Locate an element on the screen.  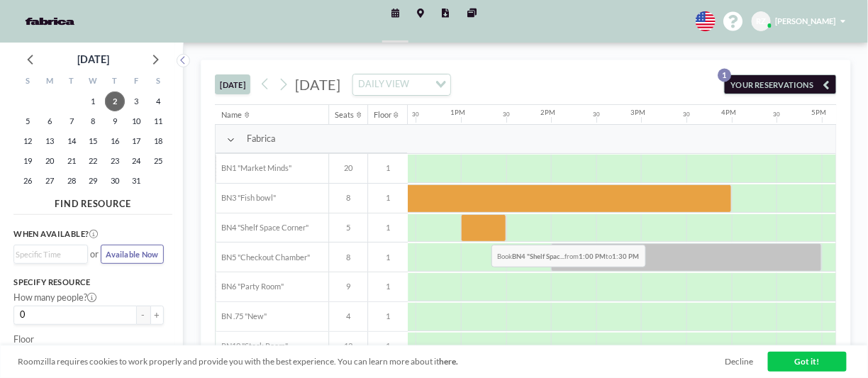
span: Wednesday, October 8, 2025 is located at coordinates (93, 121).